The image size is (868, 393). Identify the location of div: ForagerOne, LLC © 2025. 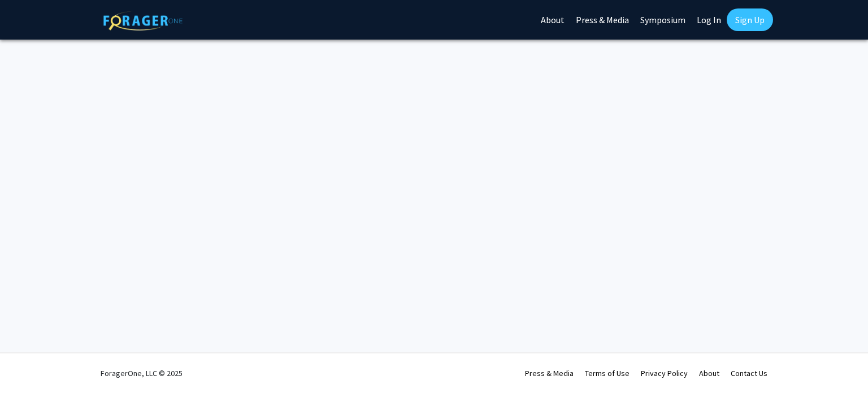
(141, 373).